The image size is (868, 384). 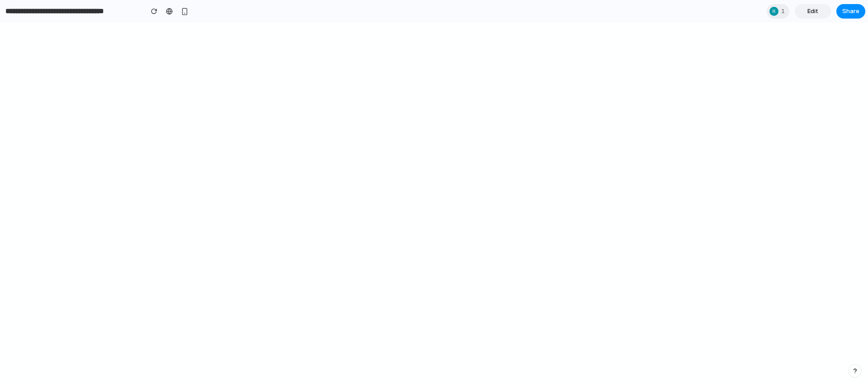 What do you see at coordinates (813, 11) in the screenshot?
I see `a: Edit` at bounding box center [813, 11].